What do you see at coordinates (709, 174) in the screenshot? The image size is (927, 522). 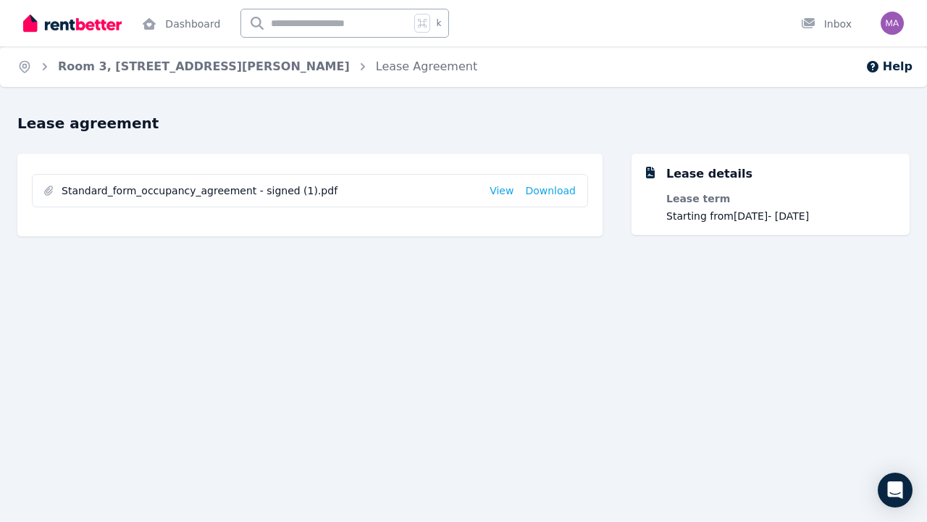 I see `div: Lease details` at bounding box center [709, 174].